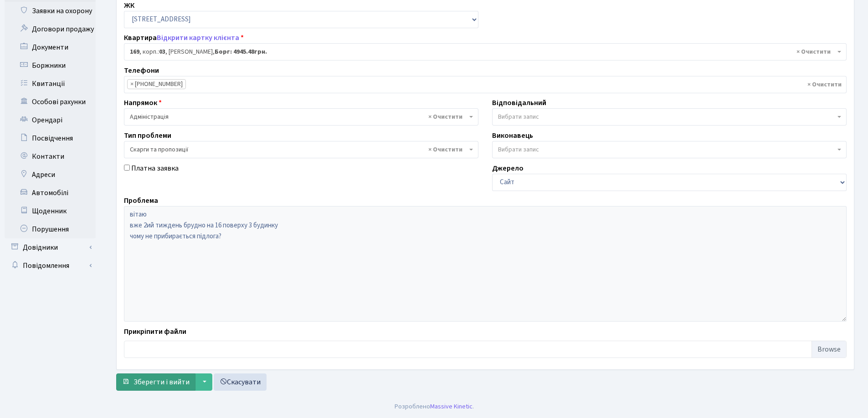  What do you see at coordinates (155, 332) in the screenshot?
I see `label: Прикріпити файли` at bounding box center [155, 332].